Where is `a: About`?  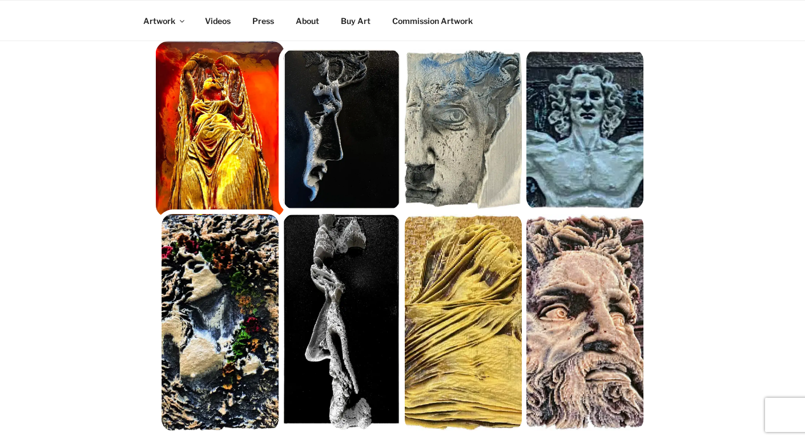 a: About is located at coordinates (307, 21).